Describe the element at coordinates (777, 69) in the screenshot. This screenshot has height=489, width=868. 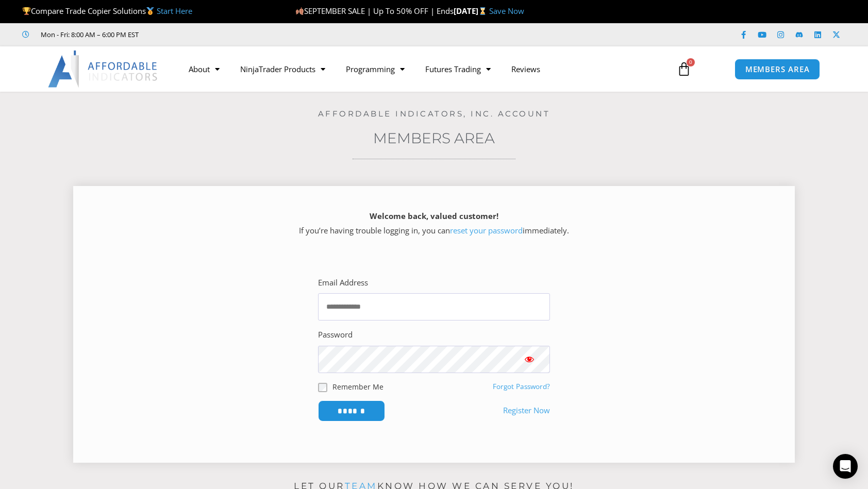
I see `span: MEMBERS AREA` at that location.